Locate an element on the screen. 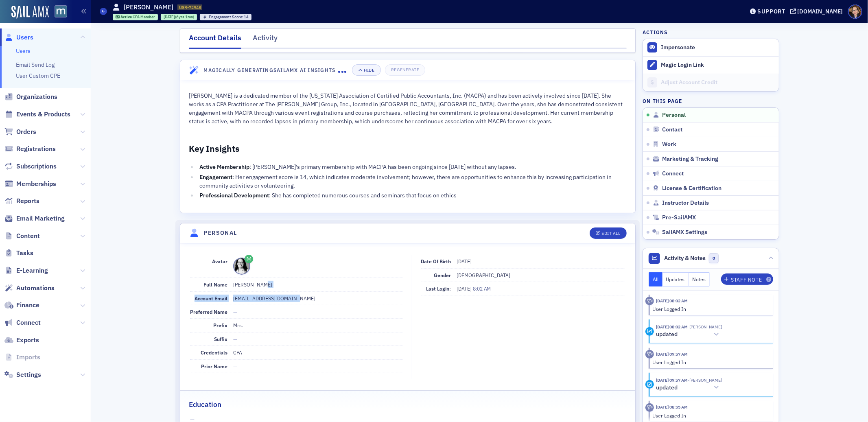  a: View Homepage is located at coordinates (58, 12).